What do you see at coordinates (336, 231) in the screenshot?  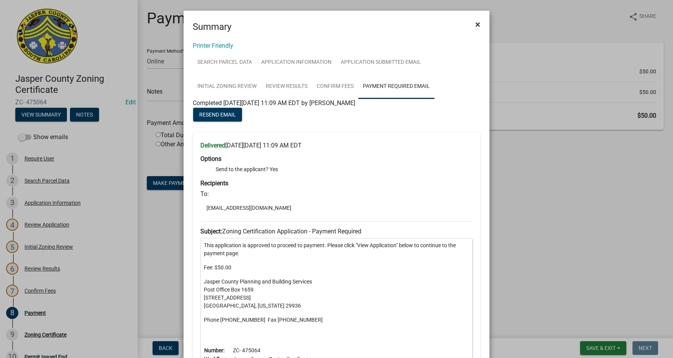 I see `h6: Zoning Certification Application - Payment Required` at bounding box center [336, 231].